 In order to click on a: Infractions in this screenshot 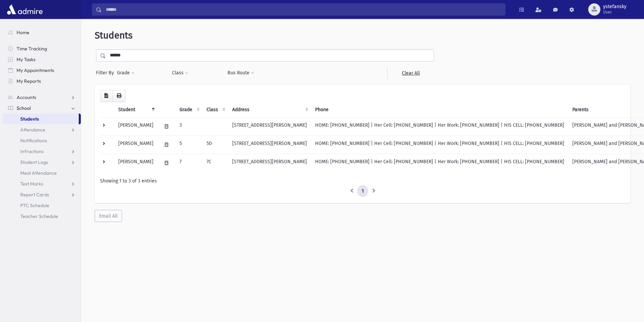, I will do `click(42, 152)`.